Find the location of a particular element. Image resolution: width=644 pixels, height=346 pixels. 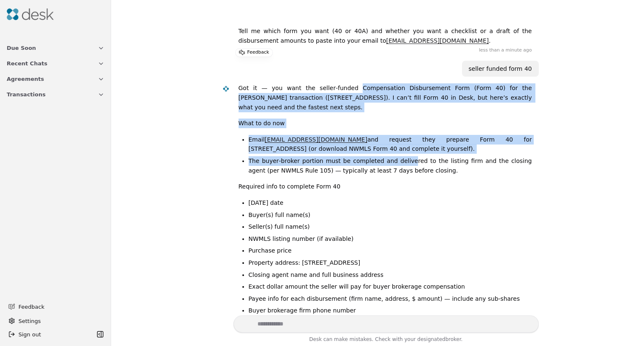

p: Tell me which form you want (40 or 40A) and whether you want a checklist or a draft of the disbur... is located at coordinates (385, 36).